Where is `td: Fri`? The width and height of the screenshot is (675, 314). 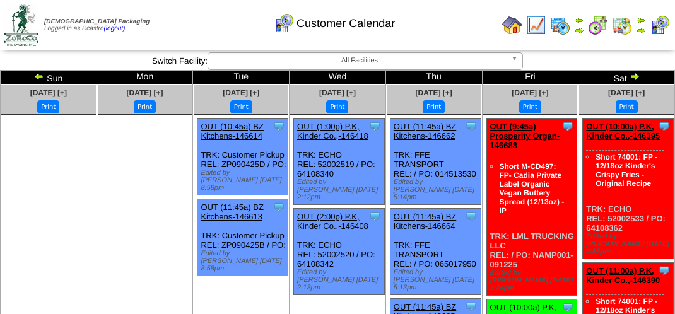
td: Fri is located at coordinates (530, 78).